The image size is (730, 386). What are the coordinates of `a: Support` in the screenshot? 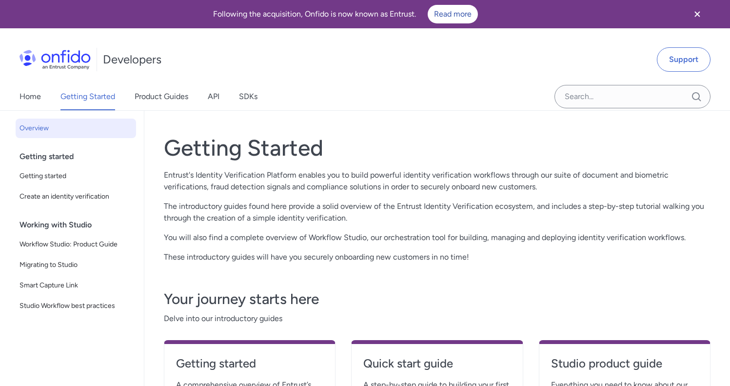 It's located at (684, 59).